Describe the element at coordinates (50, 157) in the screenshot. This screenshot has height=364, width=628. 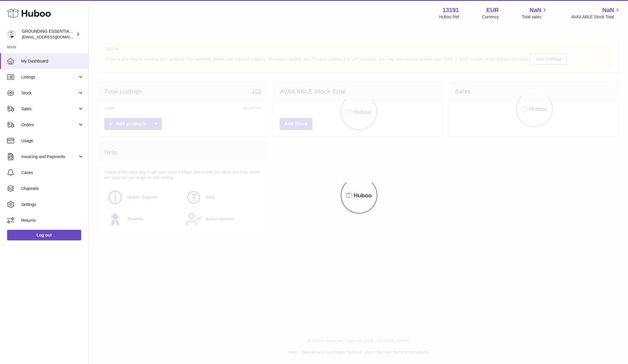
I see `span: Invoicing and Payments` at that location.